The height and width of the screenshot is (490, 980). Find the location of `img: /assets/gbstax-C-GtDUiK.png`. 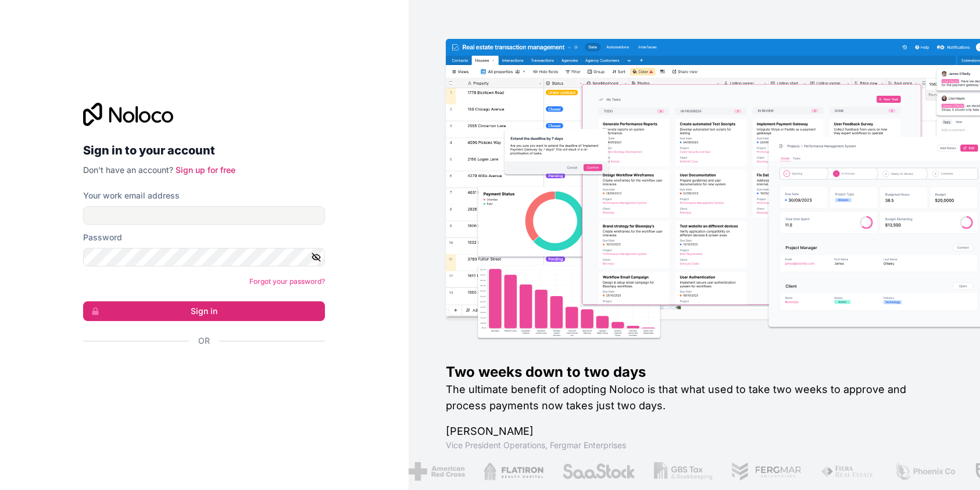

img: /assets/gbstax-C-GtDUiK.png is located at coordinates (684, 471).